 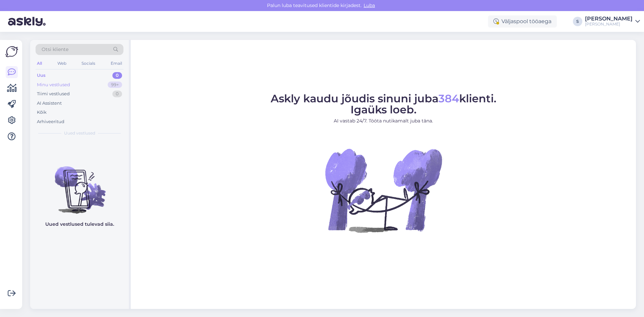 I want to click on div: All, so click(x=39, y=63).